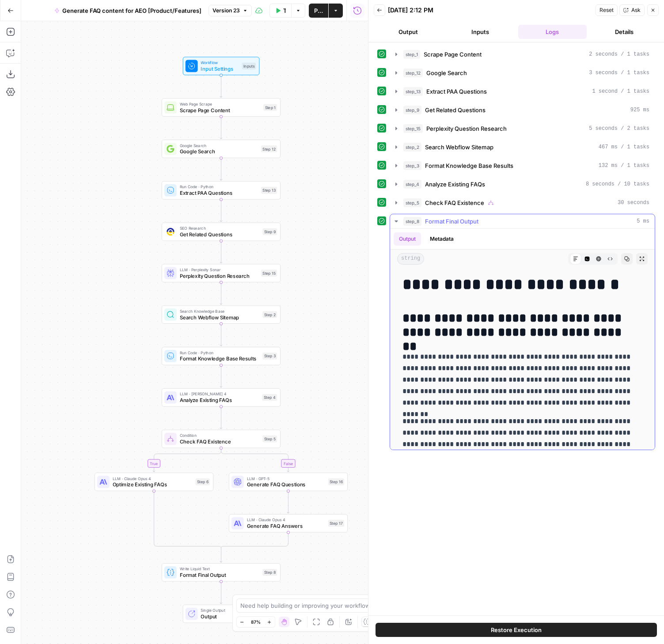 This screenshot has height=644, width=664. I want to click on button: 5 seconds / 2 tasks, so click(522, 128).